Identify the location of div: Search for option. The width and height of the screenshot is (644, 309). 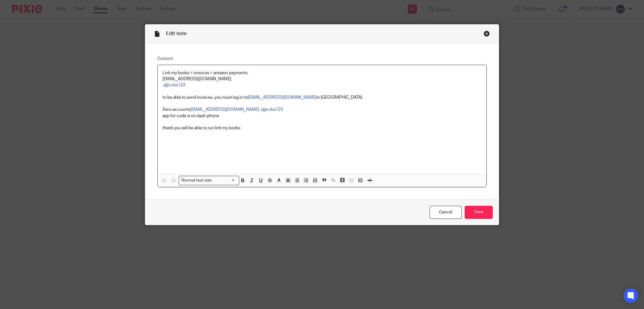
(209, 180).